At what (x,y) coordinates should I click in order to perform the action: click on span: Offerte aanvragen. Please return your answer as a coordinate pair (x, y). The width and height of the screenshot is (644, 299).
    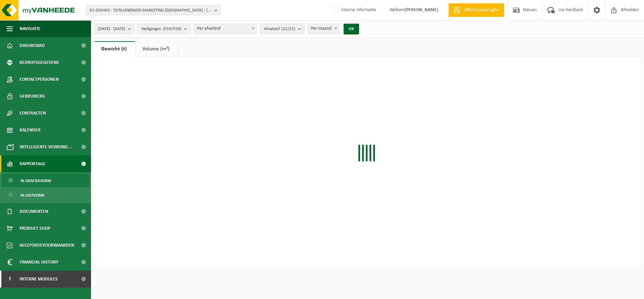
    Looking at the image, I should click on (482, 10).